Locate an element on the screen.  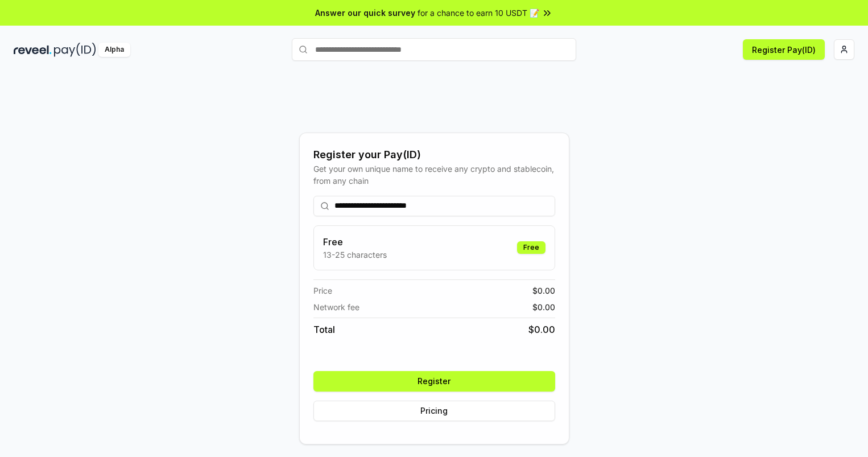
div: Free is located at coordinates (531, 248).